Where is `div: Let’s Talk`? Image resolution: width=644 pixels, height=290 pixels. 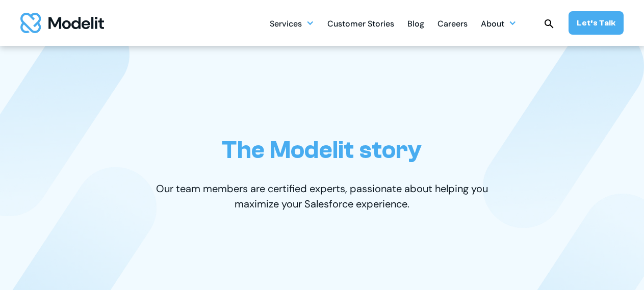
div: Let’s Talk is located at coordinates (596, 23).